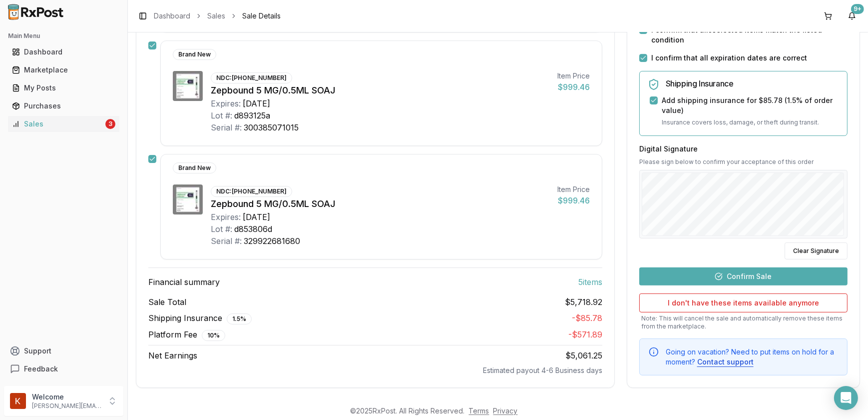  Describe the element at coordinates (748, 35) in the screenshot. I see `label: I confirm that all 5 selected items match the listed condition` at that location.